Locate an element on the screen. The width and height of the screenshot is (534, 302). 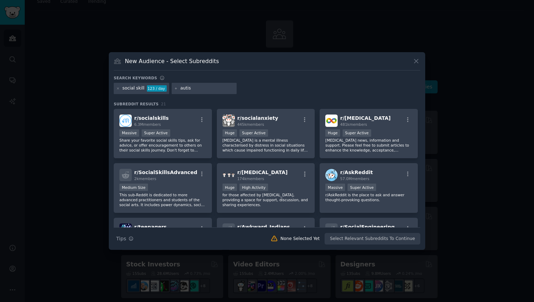
p: Share your favorite social skills tips, ask for advice, or offer encouragement to others on their... is located at coordinates (163, 145).